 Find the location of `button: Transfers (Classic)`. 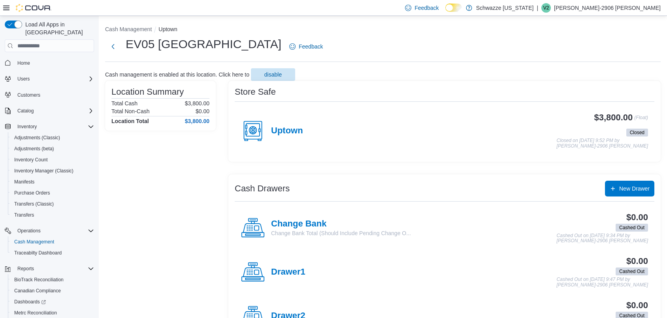

button: Transfers (Classic) is located at coordinates (53, 204).